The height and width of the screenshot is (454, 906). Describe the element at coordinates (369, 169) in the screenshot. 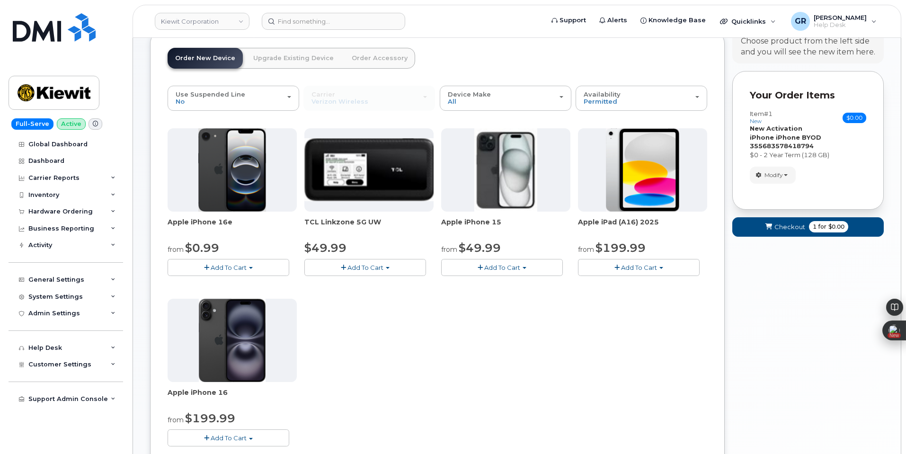

I see `img: linkzone5g.png` at that location.